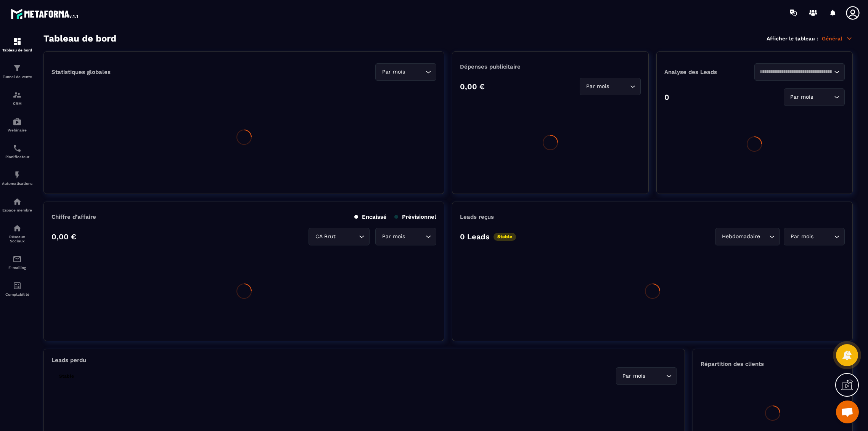 The image size is (868, 431). Describe the element at coordinates (17, 178) in the screenshot. I see `a: automationsautomationsAutomatisations` at that location.